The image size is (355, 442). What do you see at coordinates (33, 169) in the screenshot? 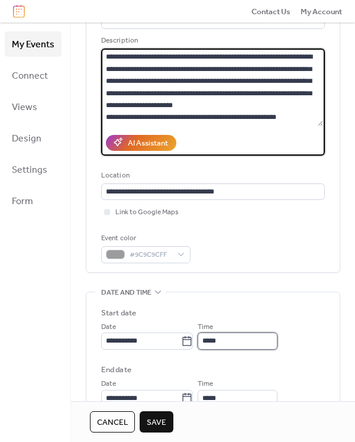
I see `a: Settings` at bounding box center [33, 169].